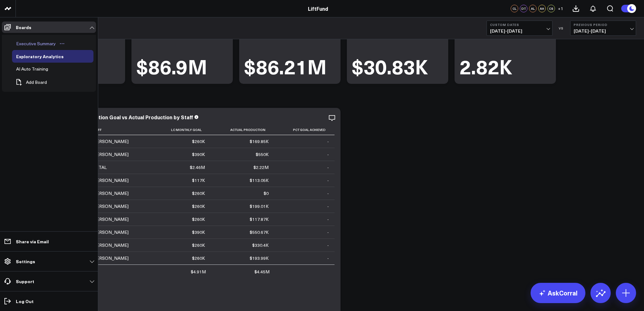 The image size is (644, 311). I want to click on div: AL, so click(533, 9).